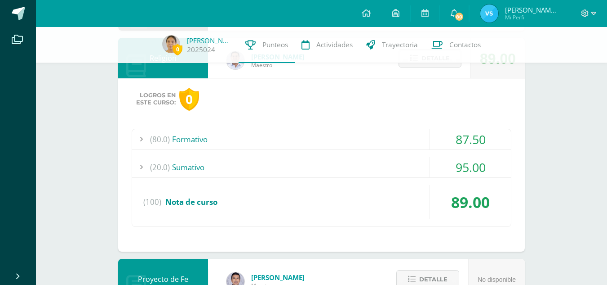  What do you see at coordinates (471, 202) in the screenshot?
I see `div: 89.00` at bounding box center [471, 202].